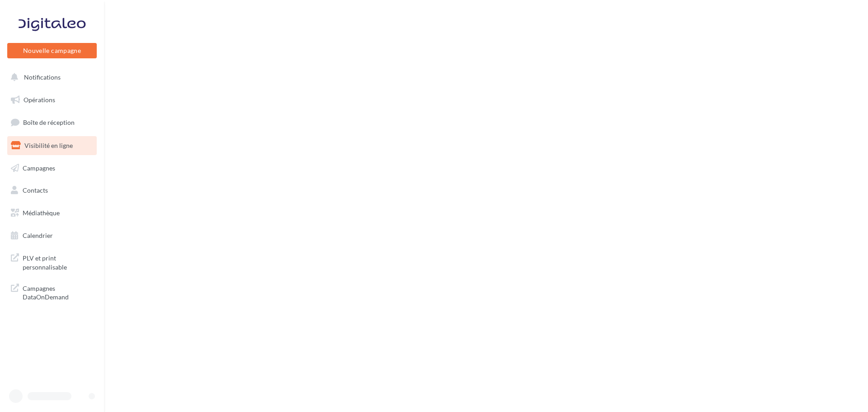  I want to click on button: Nouvelle campagne, so click(52, 50).